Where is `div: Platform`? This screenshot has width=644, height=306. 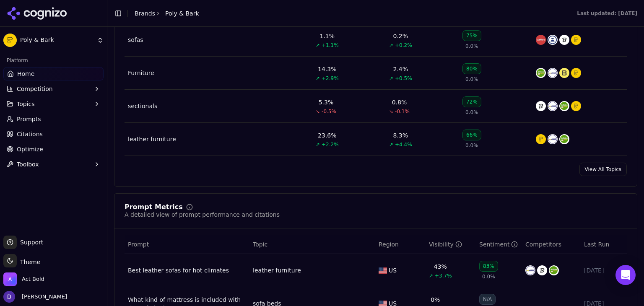
div: Platform is located at coordinates (53, 60).